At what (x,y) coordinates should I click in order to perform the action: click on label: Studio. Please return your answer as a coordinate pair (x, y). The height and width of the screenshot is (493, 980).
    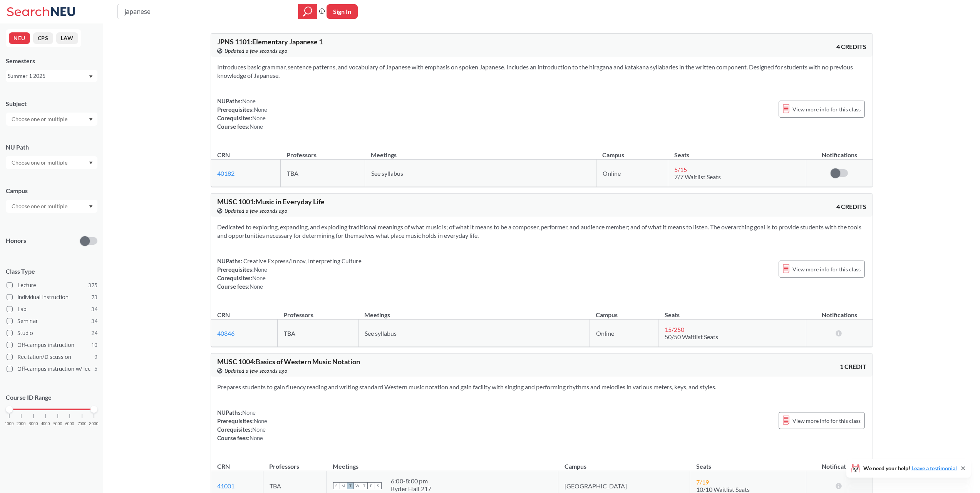
    Looking at the image, I should click on (52, 332).